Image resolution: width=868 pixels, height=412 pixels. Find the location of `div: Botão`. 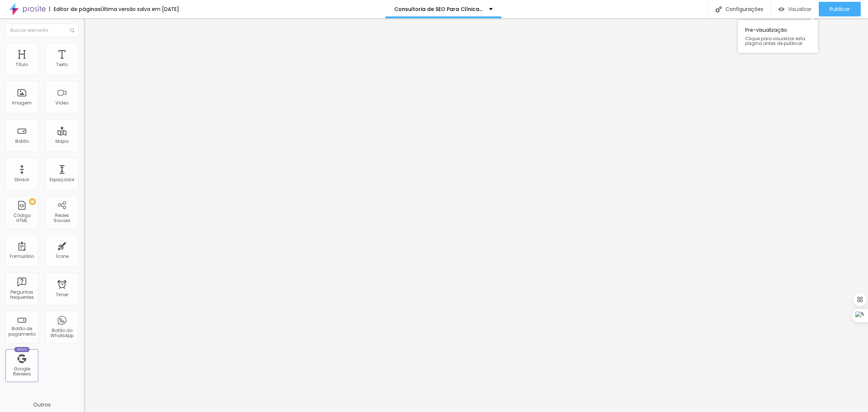

div: Botão is located at coordinates (22, 141).